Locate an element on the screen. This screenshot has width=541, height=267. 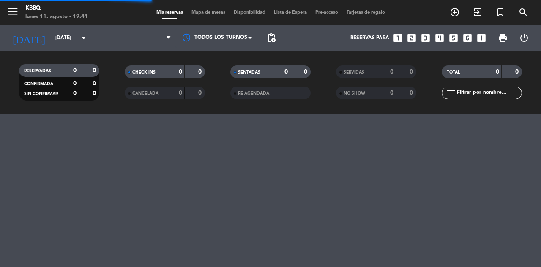
span: NO SHOW is located at coordinates (354, 93).